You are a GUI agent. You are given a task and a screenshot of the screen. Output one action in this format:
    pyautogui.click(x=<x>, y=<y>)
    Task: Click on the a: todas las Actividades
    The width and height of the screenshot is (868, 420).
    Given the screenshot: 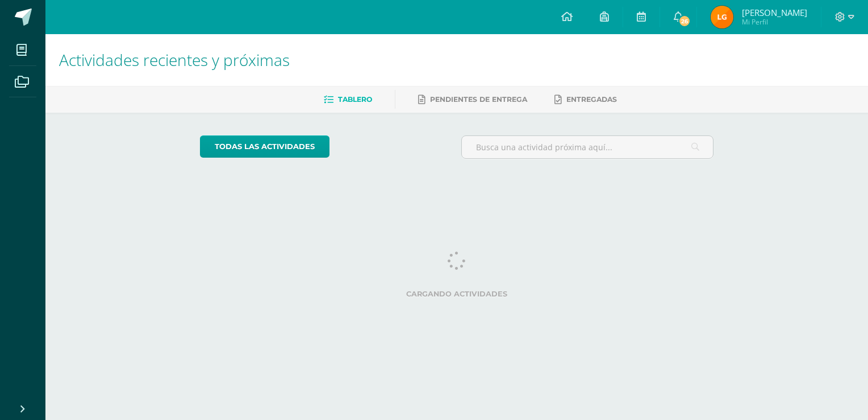 What is the action you would take?
    pyautogui.click(x=265, y=146)
    